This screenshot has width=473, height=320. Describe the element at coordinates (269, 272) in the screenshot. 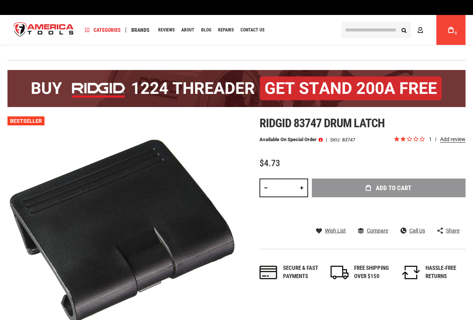

I see `img: payments` at that location.